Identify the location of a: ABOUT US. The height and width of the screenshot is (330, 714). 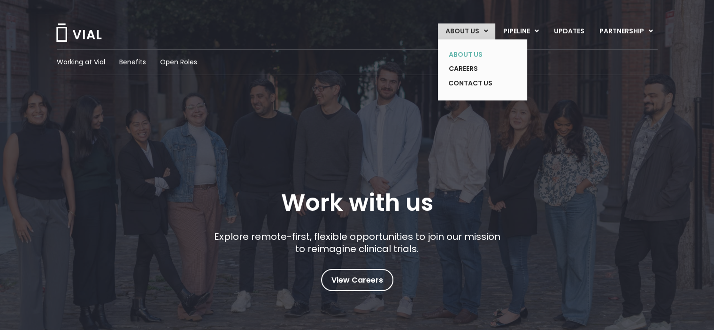
(476, 54).